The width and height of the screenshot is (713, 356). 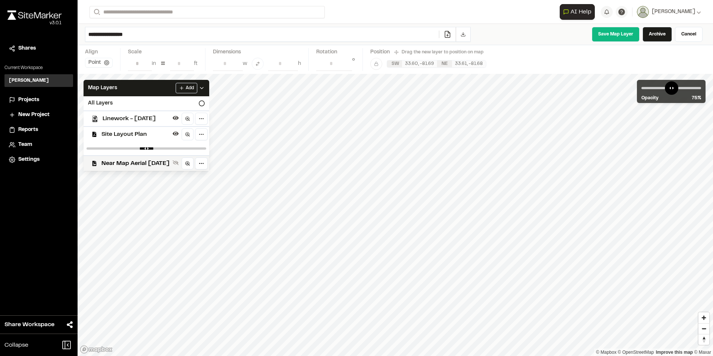 What do you see at coordinates (703, 352) in the screenshot?
I see `a: Maxar` at bounding box center [703, 352].